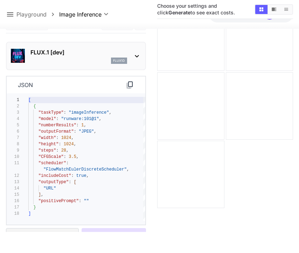 The image size is (299, 253). What do you see at coordinates (55, 176) in the screenshot?
I see `span: "includeCost"` at bounding box center [55, 176].